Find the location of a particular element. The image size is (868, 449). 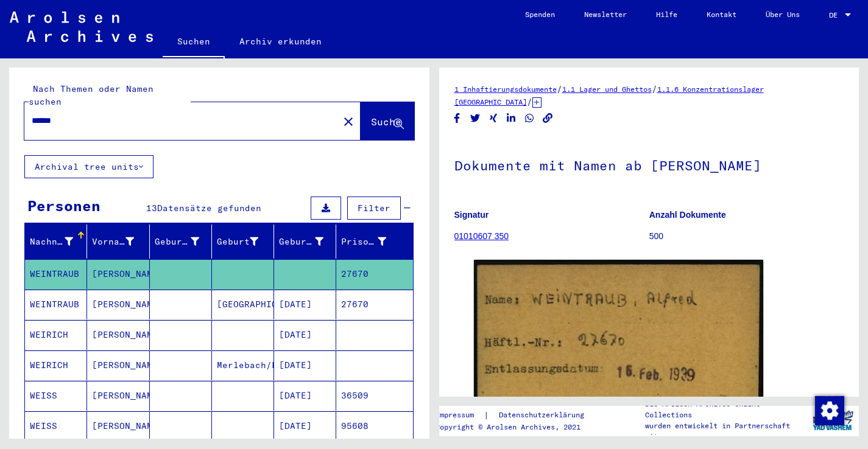

mat-cell: 95608 is located at coordinates (374, 426).